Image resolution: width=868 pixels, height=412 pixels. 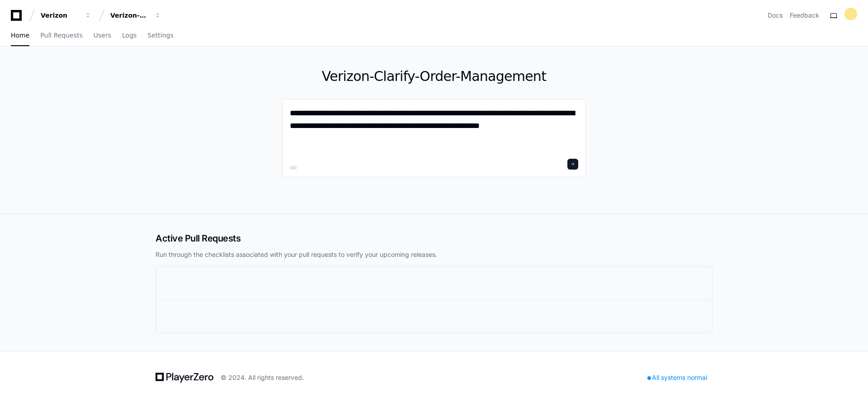 What do you see at coordinates (804, 15) in the screenshot?
I see `button: Feedback` at bounding box center [804, 15].